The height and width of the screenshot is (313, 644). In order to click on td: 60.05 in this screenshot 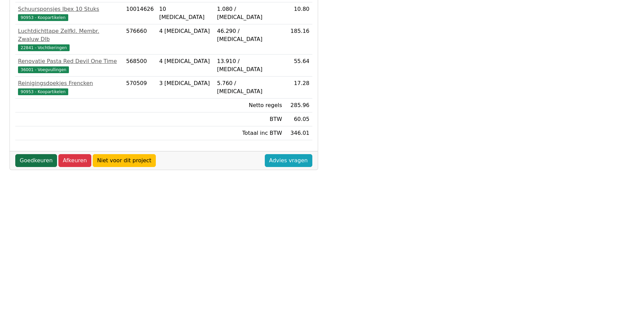, I will do `click(298, 119)`.